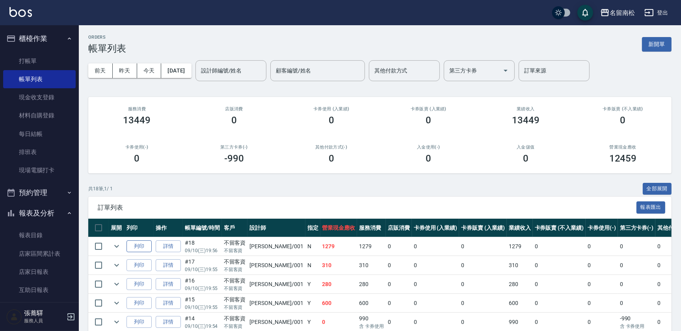 This screenshot has height=331, width=681. I want to click on h3: 帳單列表, so click(107, 48).